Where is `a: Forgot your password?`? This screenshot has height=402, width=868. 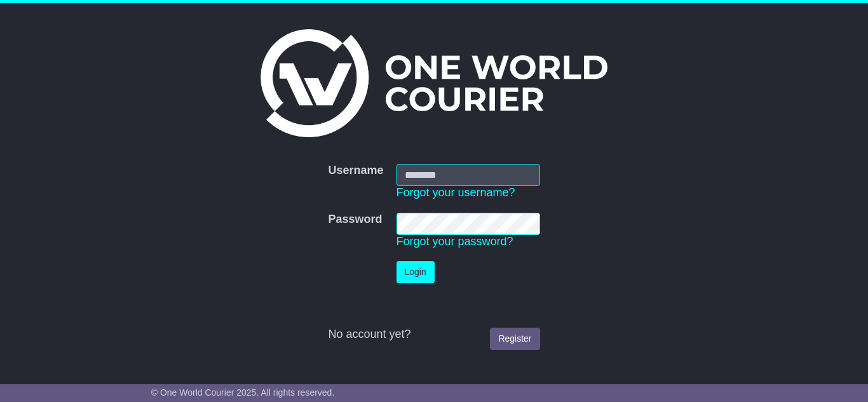 a: Forgot your password? is located at coordinates (455, 242).